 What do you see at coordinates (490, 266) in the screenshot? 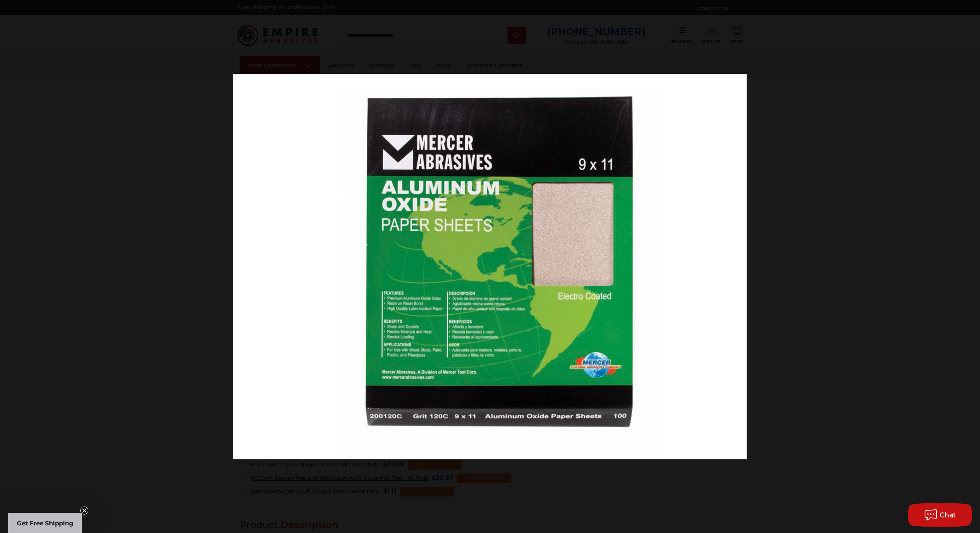
I see `img: 9_x_11_AO_Sheet_Box__29136.1570196965.jpg` at bounding box center [490, 266].